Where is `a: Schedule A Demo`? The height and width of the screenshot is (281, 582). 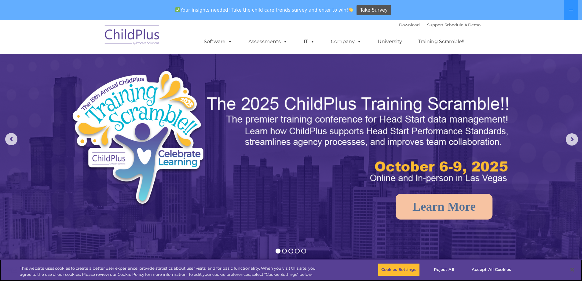 a: Schedule A Demo is located at coordinates (462, 25).